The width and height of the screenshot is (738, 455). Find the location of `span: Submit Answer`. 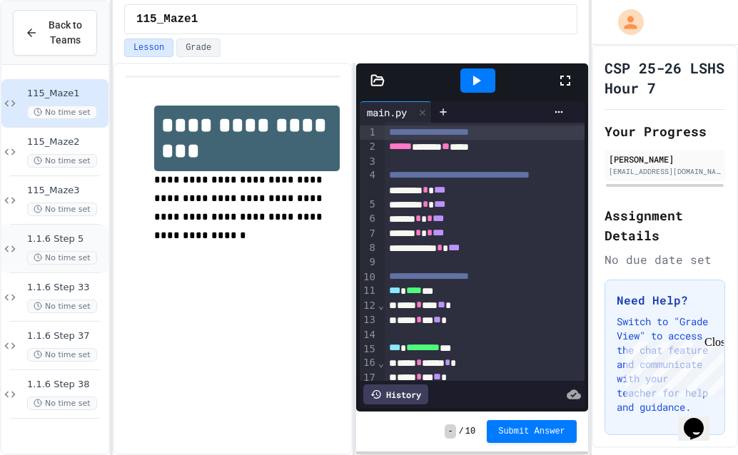

span: Submit Answer is located at coordinates (531, 432).